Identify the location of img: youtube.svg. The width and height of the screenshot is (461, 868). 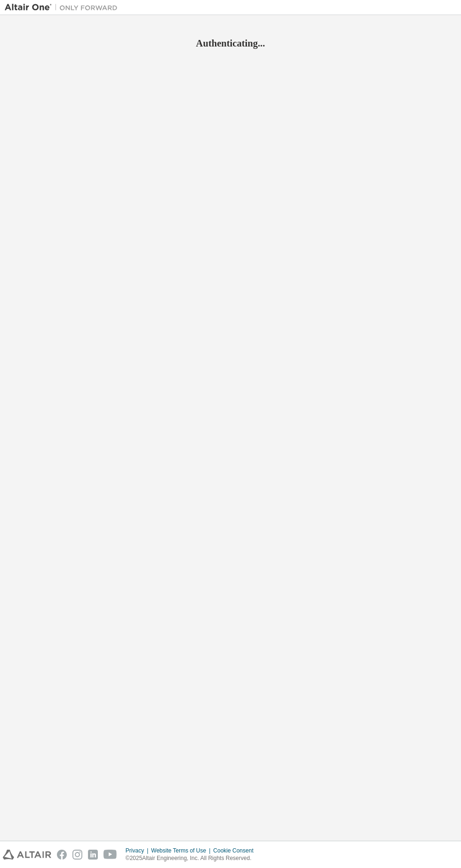
(110, 854).